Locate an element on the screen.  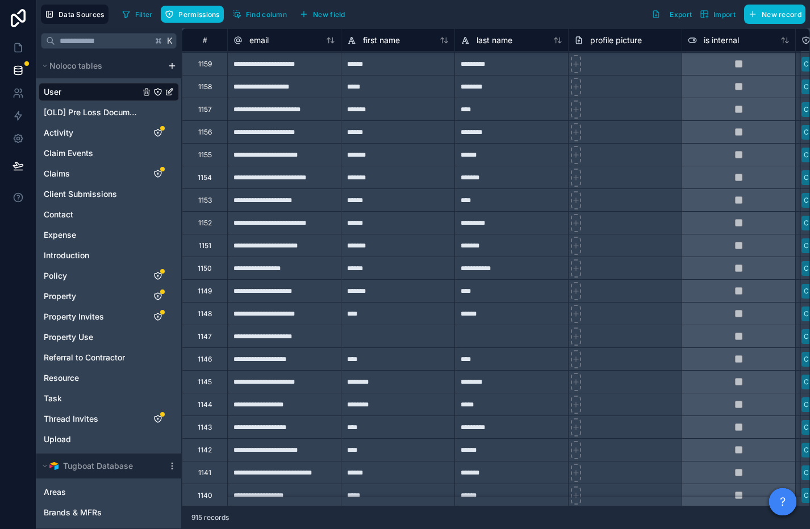
div: 1153 is located at coordinates (205, 200).